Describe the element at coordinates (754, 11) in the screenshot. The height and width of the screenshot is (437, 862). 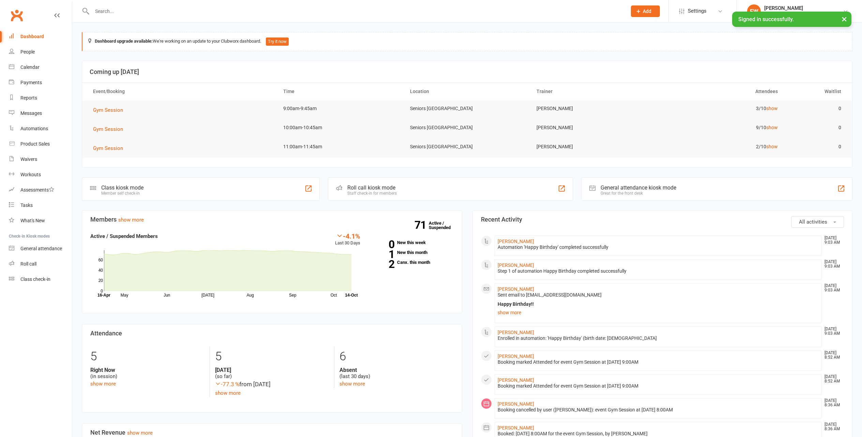
I see `div: EW` at that location.